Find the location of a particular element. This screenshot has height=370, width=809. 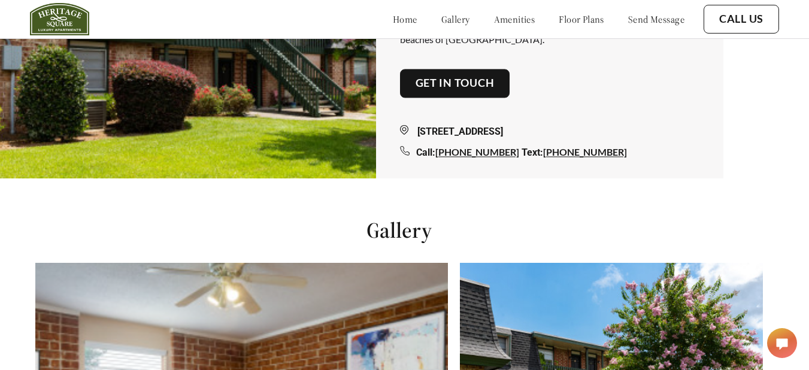

a: gallery is located at coordinates (456, 19).